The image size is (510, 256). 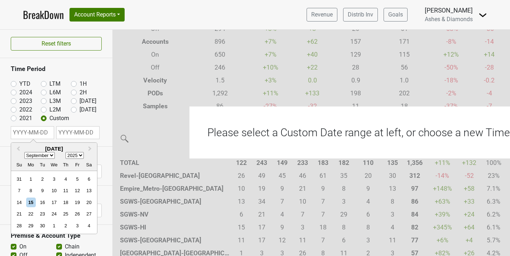 I want to click on a: Goals, so click(x=395, y=15).